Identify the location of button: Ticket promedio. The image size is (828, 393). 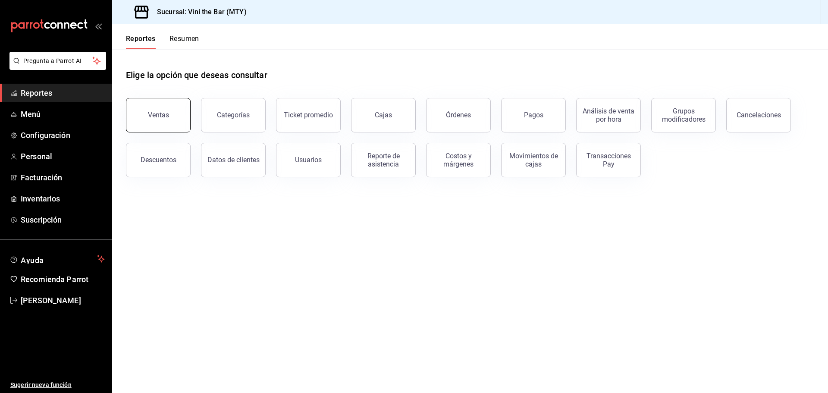
(308, 115).